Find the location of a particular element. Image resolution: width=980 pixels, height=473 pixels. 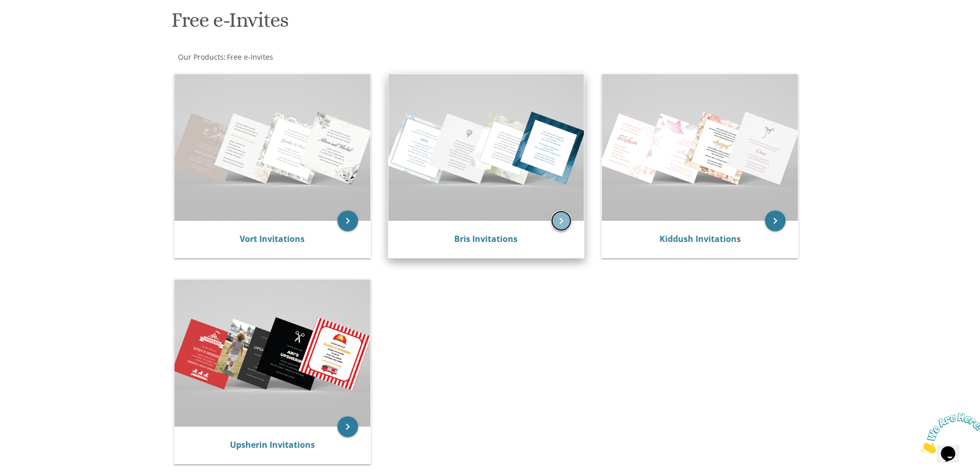

img: Kiddush Invitations is located at coordinates (700, 147).